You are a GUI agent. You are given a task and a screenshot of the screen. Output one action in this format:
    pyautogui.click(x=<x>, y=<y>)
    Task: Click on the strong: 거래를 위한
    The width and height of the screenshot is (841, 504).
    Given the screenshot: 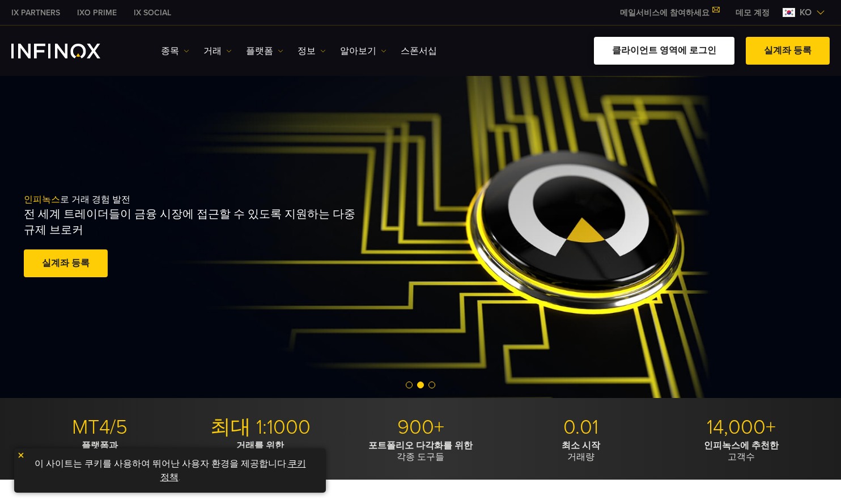 What is the action you would take?
    pyautogui.click(x=260, y=445)
    